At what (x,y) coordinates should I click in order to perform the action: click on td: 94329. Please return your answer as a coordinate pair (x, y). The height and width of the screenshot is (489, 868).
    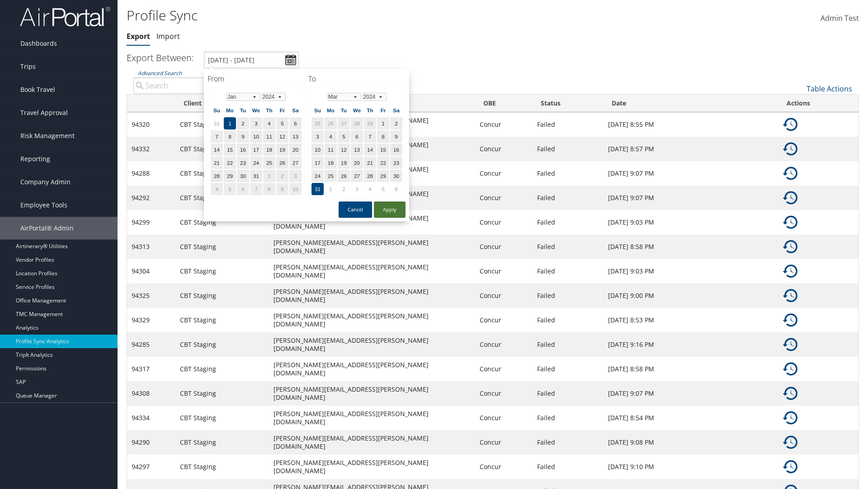
    Looking at the image, I should click on (151, 320).